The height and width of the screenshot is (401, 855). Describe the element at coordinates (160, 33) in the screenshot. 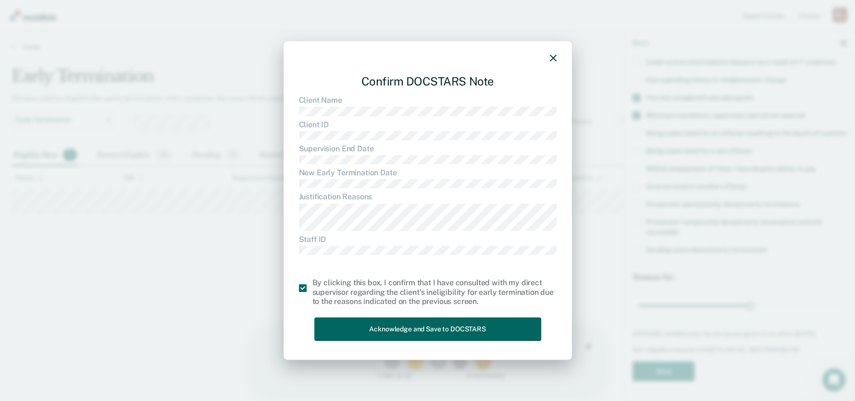

I see `button: 2` at that location.